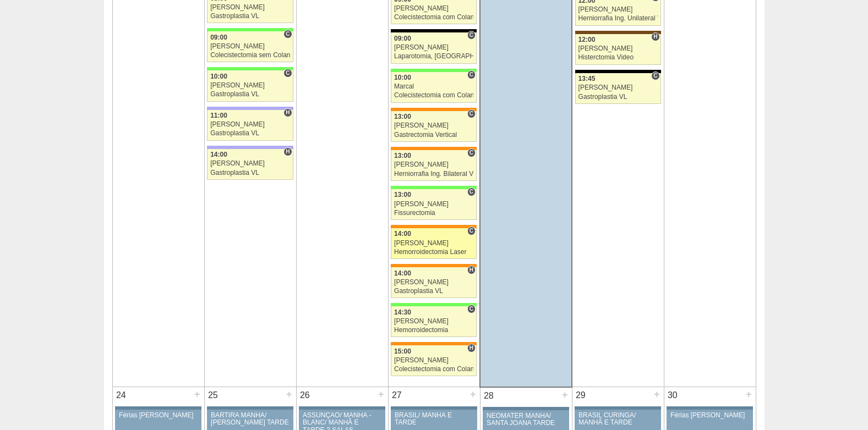 Image resolution: width=868 pixels, height=430 pixels. Describe the element at coordinates (673, 396) in the screenshot. I see `div: 30` at that location.